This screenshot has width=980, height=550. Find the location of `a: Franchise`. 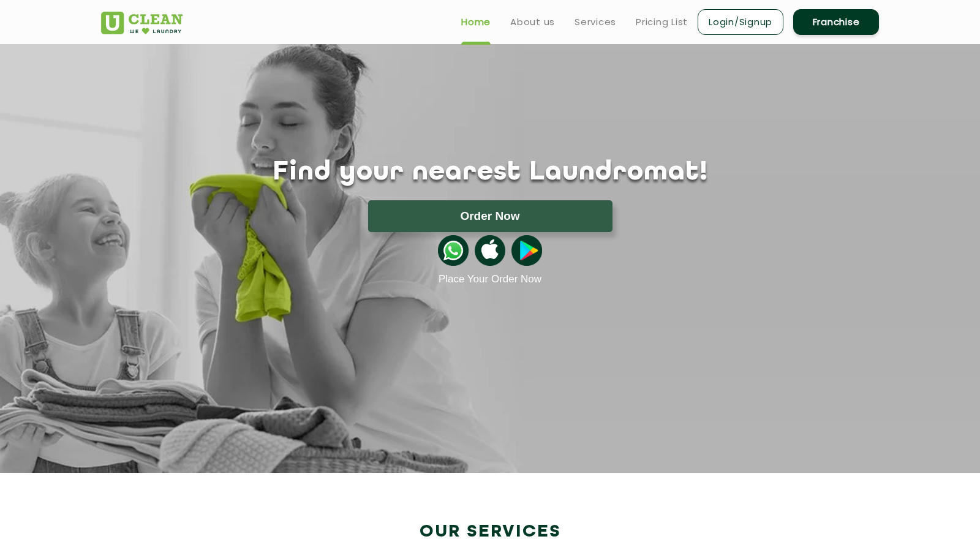

a: Franchise is located at coordinates (836, 22).